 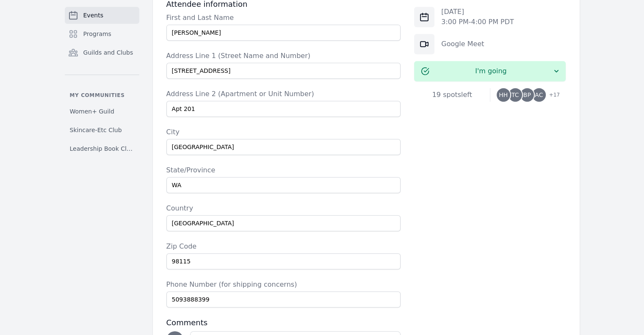 What do you see at coordinates (92, 112) in the screenshot?
I see `span: Women+ Guild` at bounding box center [92, 112].